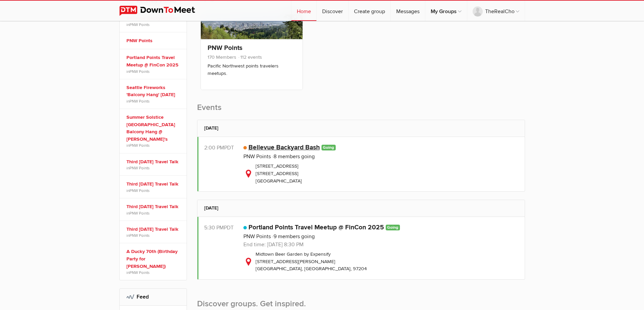 This screenshot has height=310, width=644. What do you see at coordinates (293, 156) in the screenshot?
I see `span: 8 members going` at bounding box center [293, 156].